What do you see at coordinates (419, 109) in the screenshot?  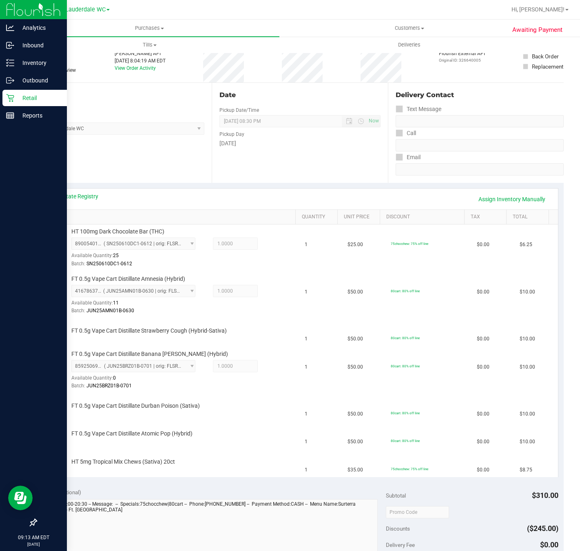 I see `label: Text Message` at bounding box center [419, 109].